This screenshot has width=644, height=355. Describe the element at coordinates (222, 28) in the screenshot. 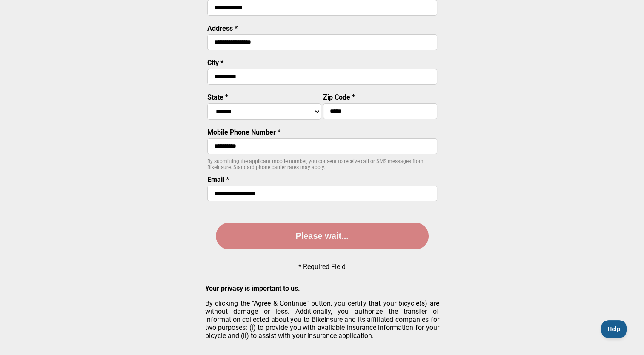

I see `label: Address *` at that location.